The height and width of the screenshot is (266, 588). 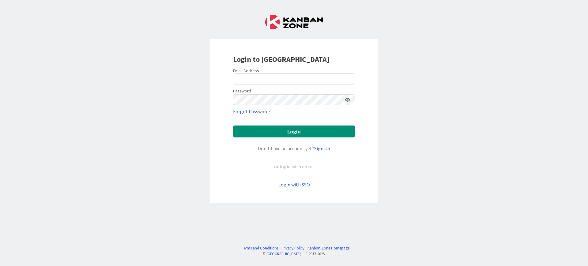 I want to click on a: Sign Up, so click(x=322, y=149).